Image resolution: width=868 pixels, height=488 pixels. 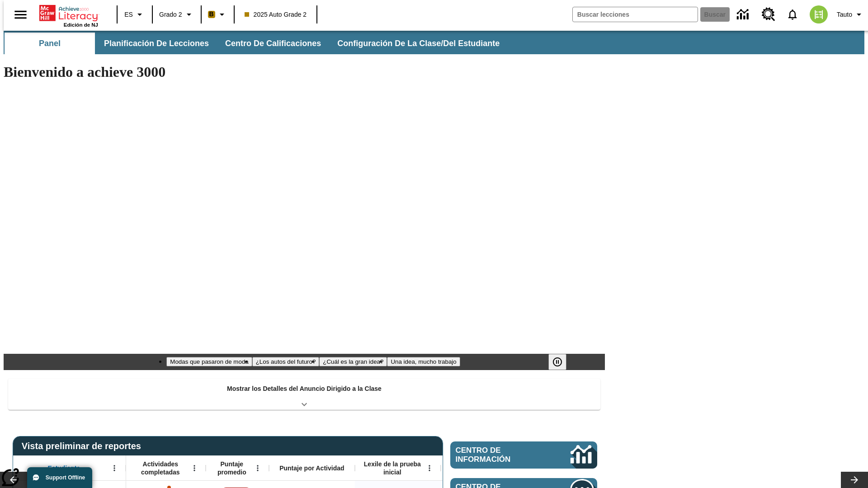 What do you see at coordinates (792, 15) in the screenshot?
I see `a: Notificaciones` at bounding box center [792, 15].